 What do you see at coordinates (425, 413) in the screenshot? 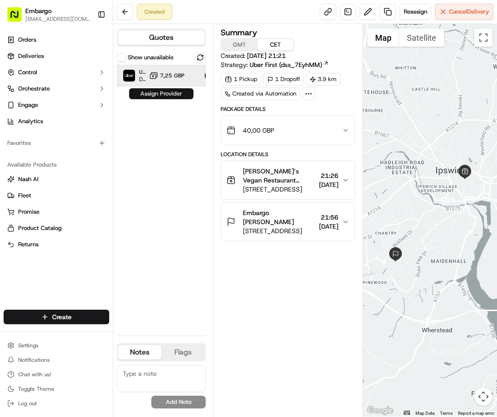
I see `button: Map Data` at bounding box center [425, 413].